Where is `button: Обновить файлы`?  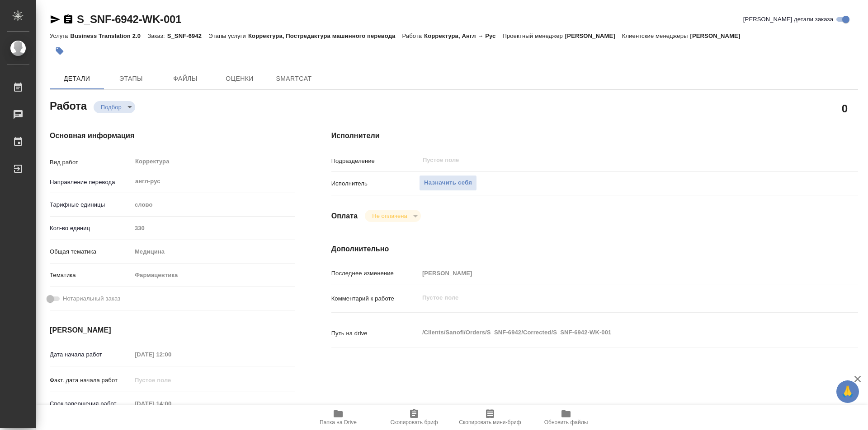 button: Обновить файлы is located at coordinates (566, 418).